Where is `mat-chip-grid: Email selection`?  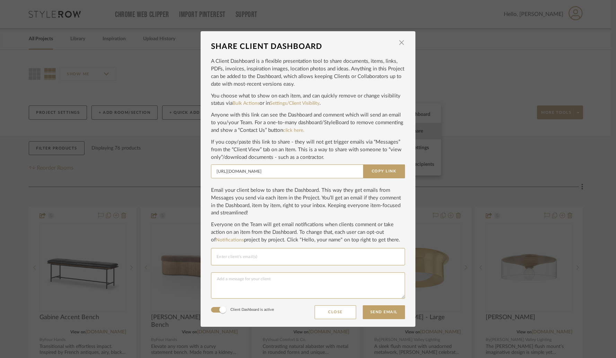 mat-chip-grid: Email selection is located at coordinates (308, 256).